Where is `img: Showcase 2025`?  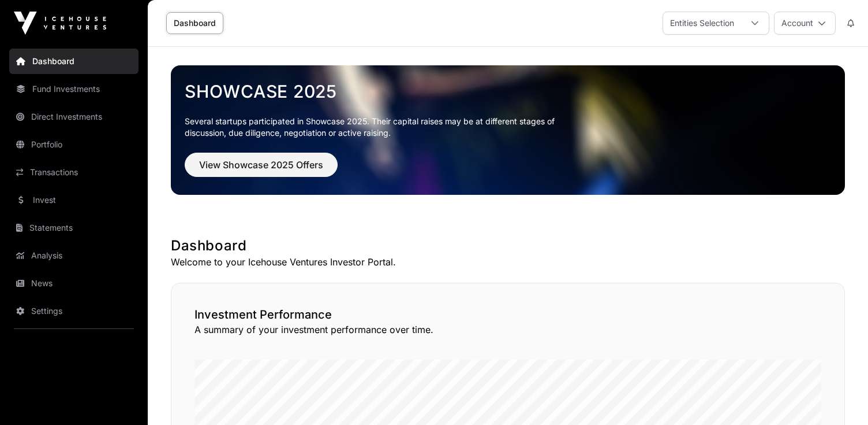
img: Showcase 2025 is located at coordinates (508, 130).